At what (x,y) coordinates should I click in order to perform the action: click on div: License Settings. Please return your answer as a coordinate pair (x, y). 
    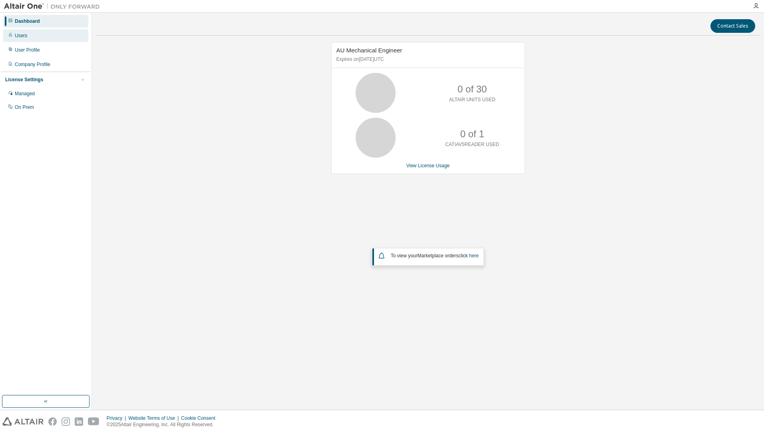
    Looking at the image, I should click on (24, 80).